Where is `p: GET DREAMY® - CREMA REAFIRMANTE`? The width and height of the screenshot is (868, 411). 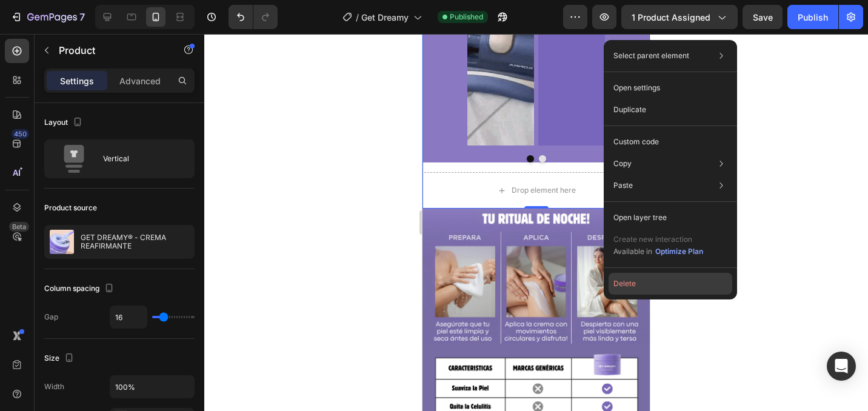 p: GET DREAMY® - CREMA REAFIRMANTE is located at coordinates (135, 242).